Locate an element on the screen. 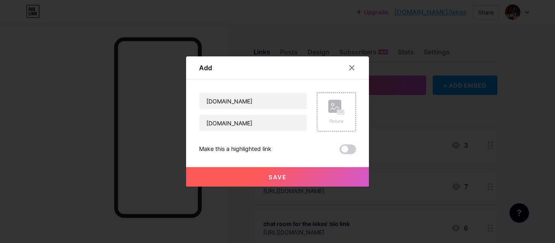 The height and width of the screenshot is (243, 555). button: Save is located at coordinates (278, 177).